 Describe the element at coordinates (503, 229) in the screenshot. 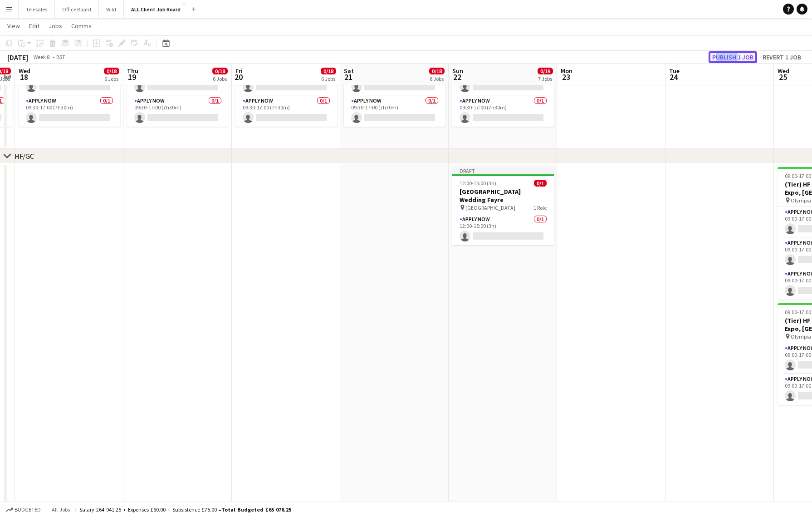

I see `app-card-role: APPLY NOW0/112:00-15:00 (3h)` at that location.